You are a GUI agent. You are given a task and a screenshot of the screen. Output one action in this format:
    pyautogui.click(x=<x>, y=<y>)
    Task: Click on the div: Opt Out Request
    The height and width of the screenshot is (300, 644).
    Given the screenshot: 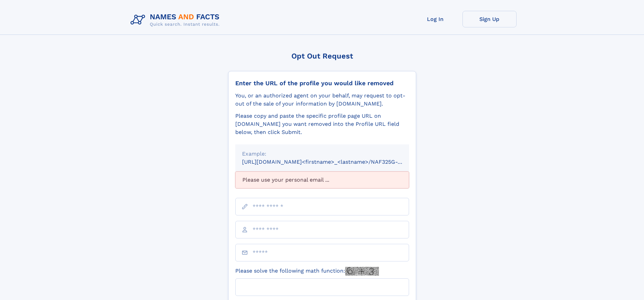 What is the action you would take?
    pyautogui.click(x=322, y=56)
    